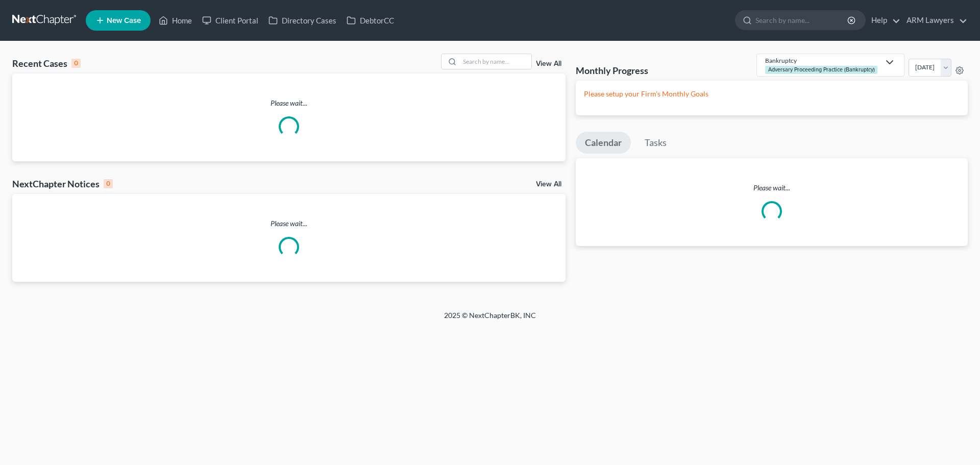 The image size is (980, 465). What do you see at coordinates (612, 70) in the screenshot?
I see `h3: Monthly Progress` at bounding box center [612, 70].